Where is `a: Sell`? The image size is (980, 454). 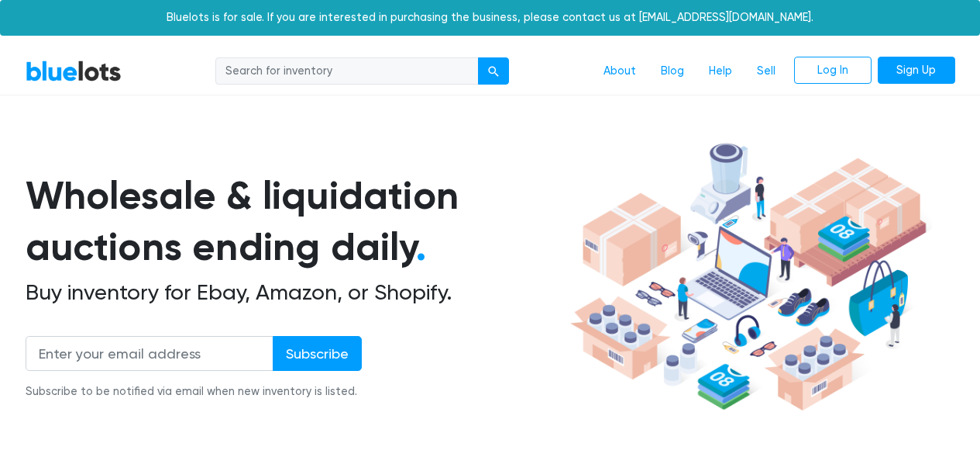 a: Sell is located at coordinates (767, 71).